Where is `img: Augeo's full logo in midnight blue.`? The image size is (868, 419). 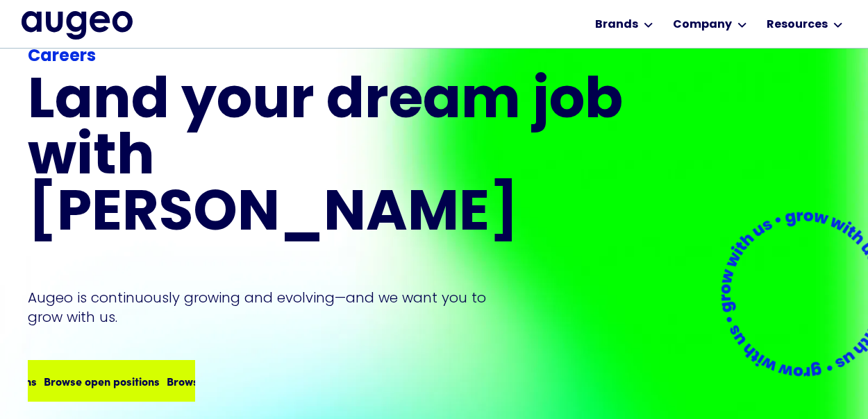 img: Augeo's full logo in midnight blue. is located at coordinates (77, 25).